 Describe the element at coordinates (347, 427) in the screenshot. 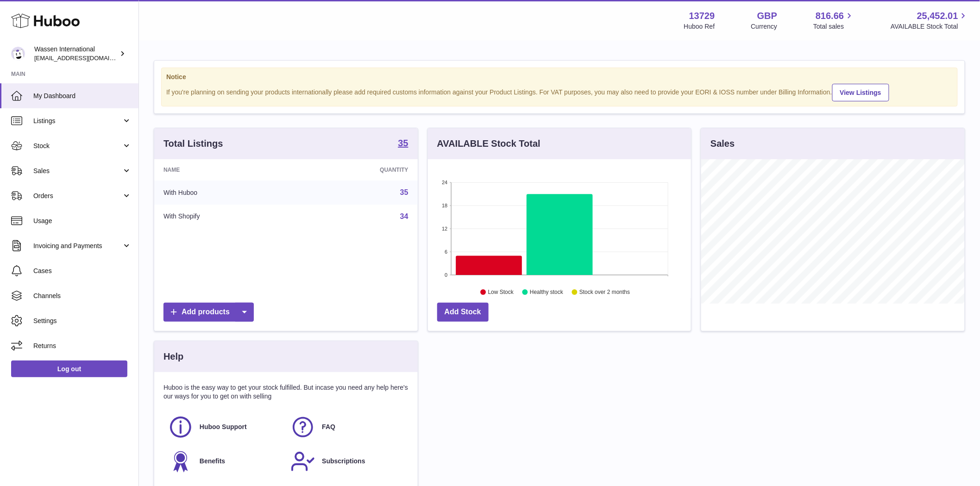

I see `a: FAQ` at that location.